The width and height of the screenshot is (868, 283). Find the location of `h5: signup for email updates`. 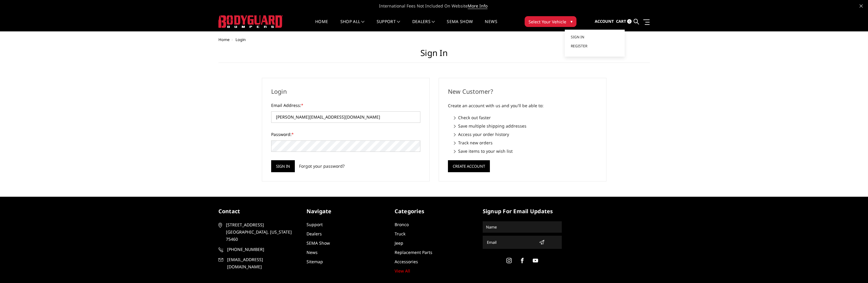

h5: signup for email updates is located at coordinates (522, 211).